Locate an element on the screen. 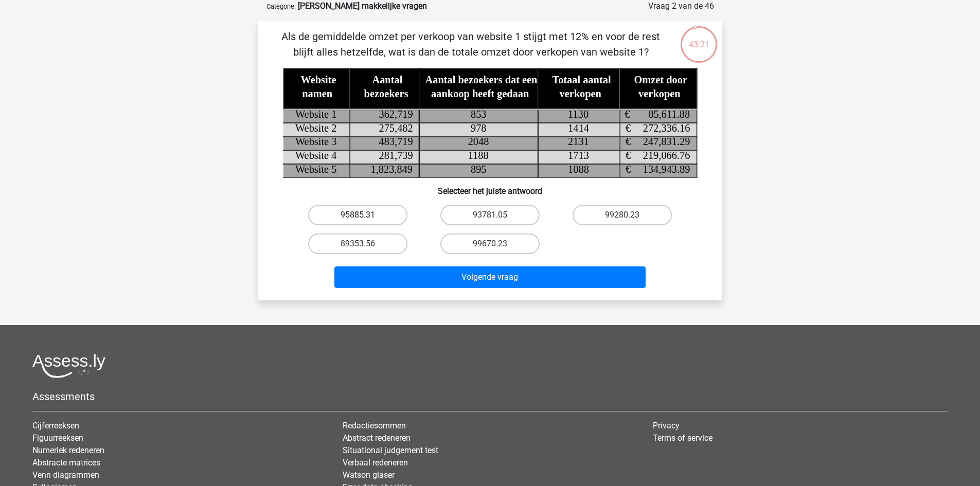  small: Categorie: is located at coordinates (281, 6).